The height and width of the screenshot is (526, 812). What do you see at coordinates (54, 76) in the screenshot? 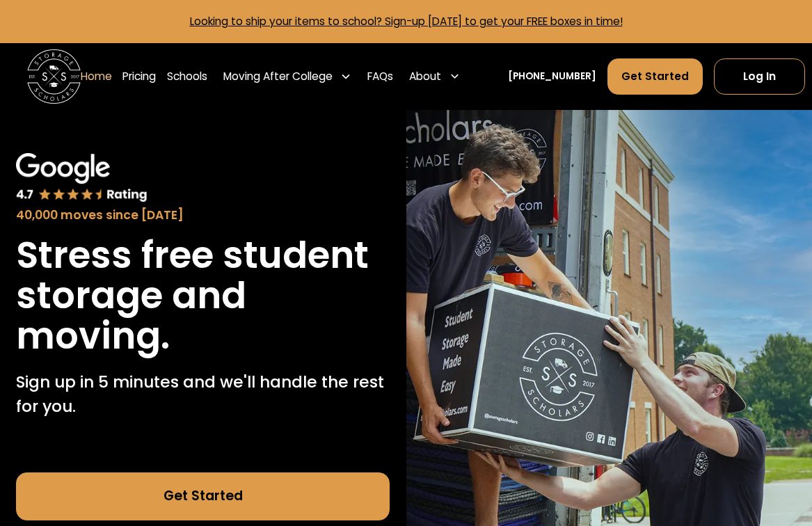
I see `a: home` at bounding box center [54, 76].